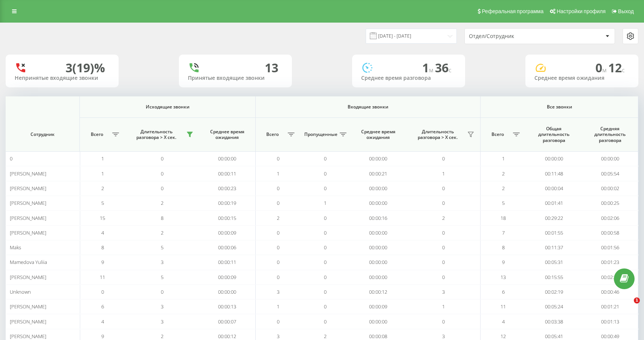 This screenshot has height=340, width=644. Describe the element at coordinates (512, 11) in the screenshot. I see `span: Реферальная программа` at that location.